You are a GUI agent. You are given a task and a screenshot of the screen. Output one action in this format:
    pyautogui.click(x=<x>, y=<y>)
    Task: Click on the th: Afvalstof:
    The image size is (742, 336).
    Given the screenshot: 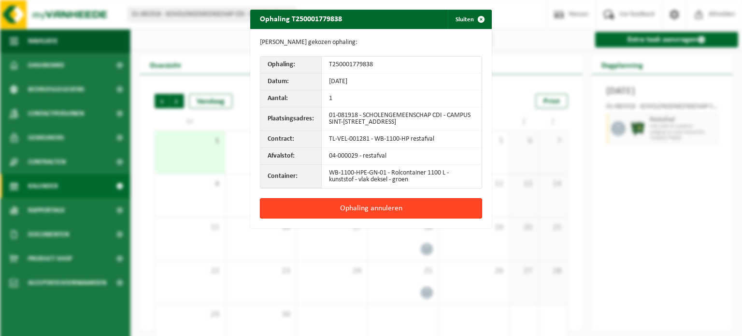 What is the action you would take?
    pyautogui.click(x=291, y=156)
    